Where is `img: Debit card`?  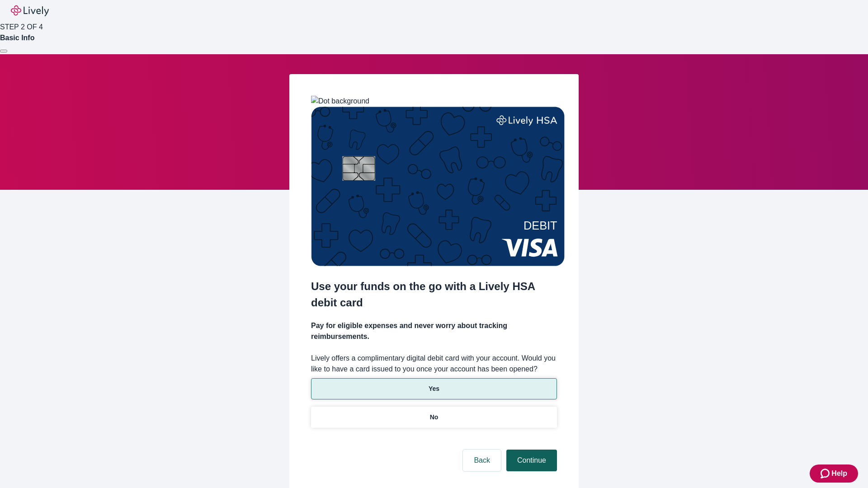 img: Debit card is located at coordinates (438, 186).